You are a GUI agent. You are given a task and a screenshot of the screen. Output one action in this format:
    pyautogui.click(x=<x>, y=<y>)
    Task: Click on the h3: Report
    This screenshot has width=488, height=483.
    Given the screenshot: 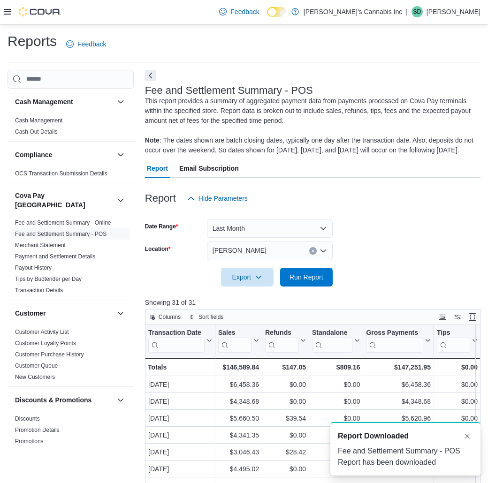 What is the action you would take?
    pyautogui.click(x=160, y=198)
    